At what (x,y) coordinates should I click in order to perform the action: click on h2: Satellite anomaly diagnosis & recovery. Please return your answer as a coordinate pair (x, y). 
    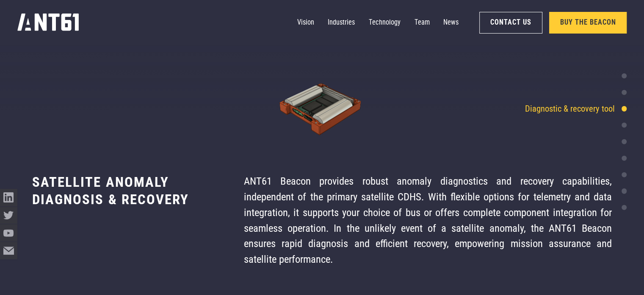
    Looking at the image, I should click on (124, 215).